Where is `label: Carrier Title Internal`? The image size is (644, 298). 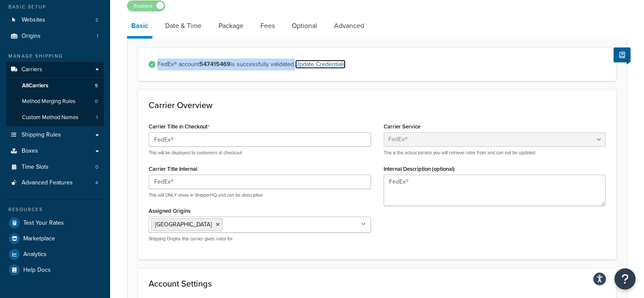
label: Carrier Title Internal is located at coordinates (173, 169).